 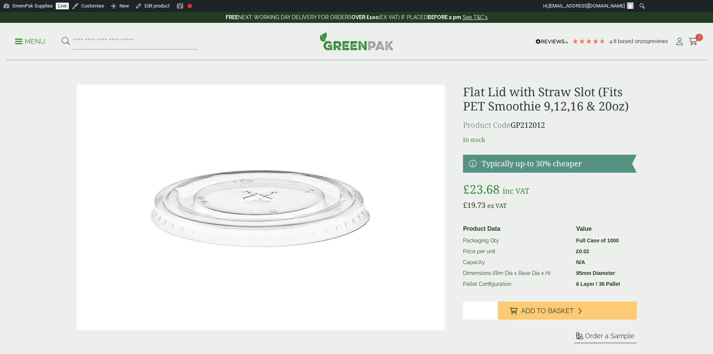 I want to click on img: REVIEWS.io, so click(x=552, y=42).